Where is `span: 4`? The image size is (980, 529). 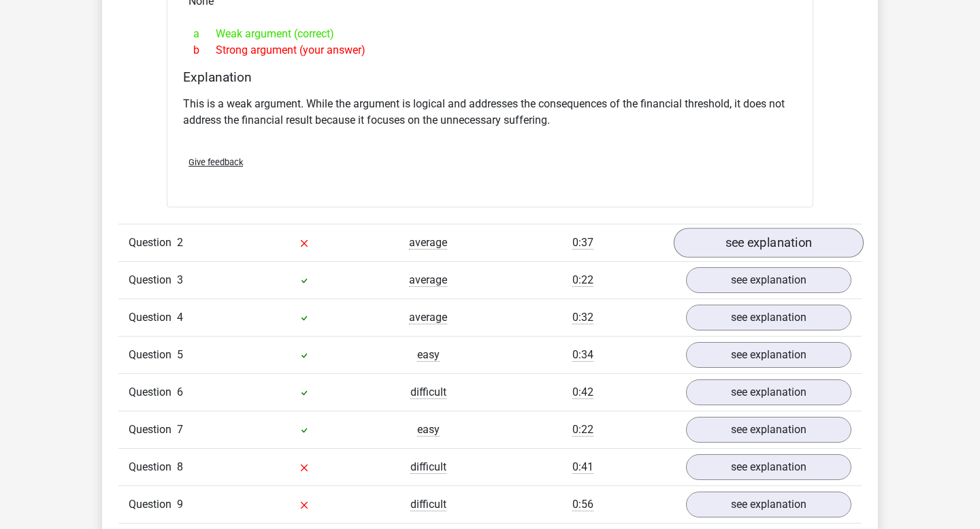 span: 4 is located at coordinates (179, 317).